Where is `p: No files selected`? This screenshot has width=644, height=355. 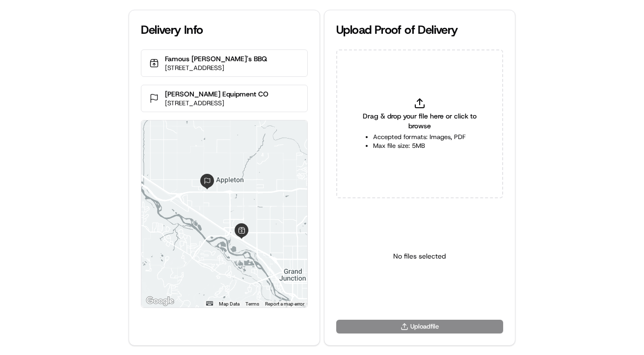
p: No files selected is located at coordinates (419, 256).